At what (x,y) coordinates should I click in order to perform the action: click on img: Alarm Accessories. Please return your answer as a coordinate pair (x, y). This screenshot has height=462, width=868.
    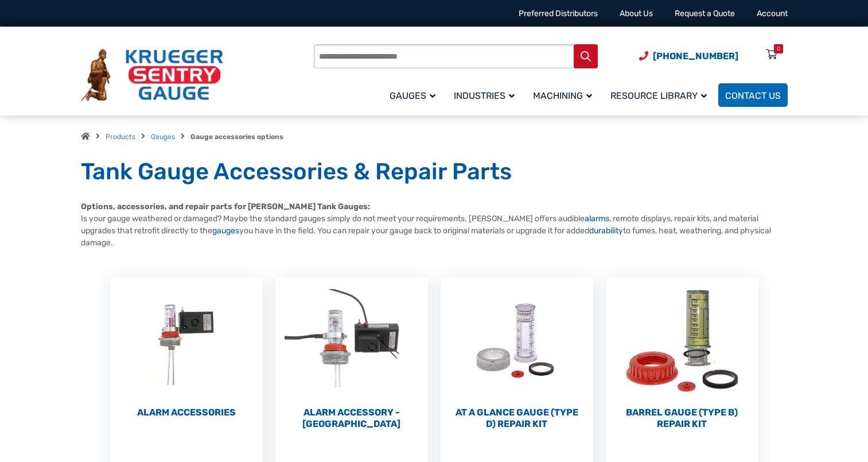
    Looking at the image, I should click on (186, 341).